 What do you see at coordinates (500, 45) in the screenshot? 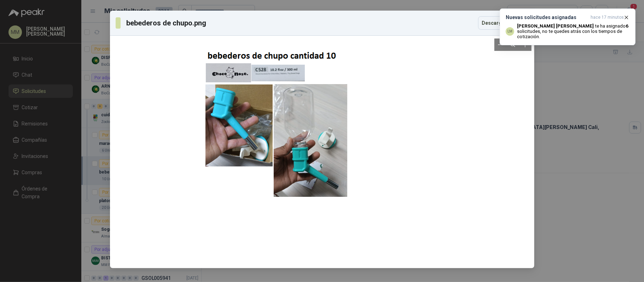
I see `button: Zoom out` at bounding box center [500, 45].